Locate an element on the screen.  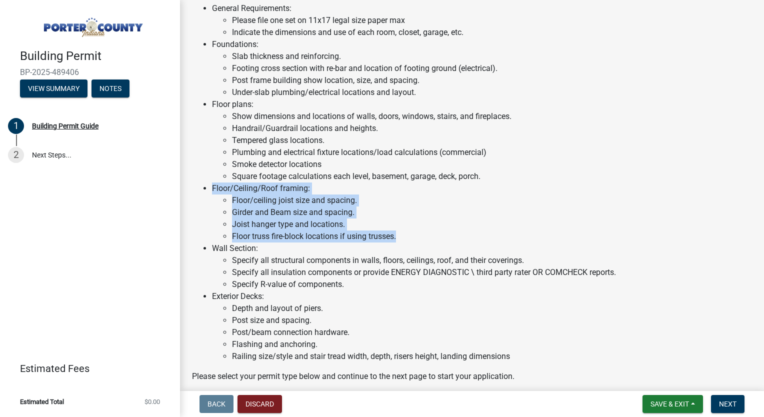
button: Notes is located at coordinates (110, 88).